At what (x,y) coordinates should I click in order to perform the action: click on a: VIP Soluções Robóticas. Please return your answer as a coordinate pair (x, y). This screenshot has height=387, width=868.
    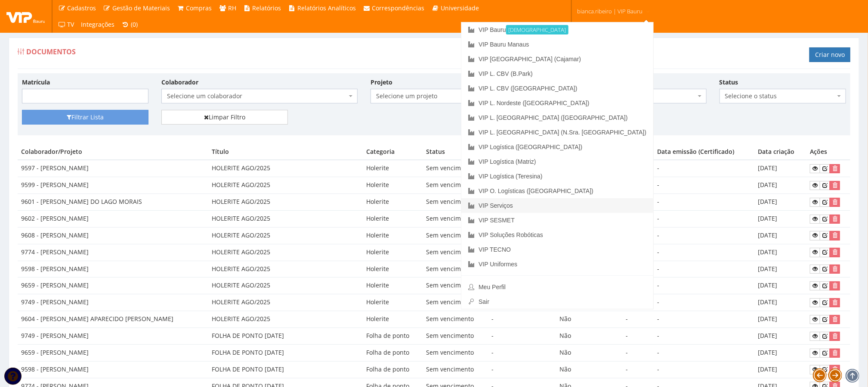
    Looking at the image, I should click on (558, 235).